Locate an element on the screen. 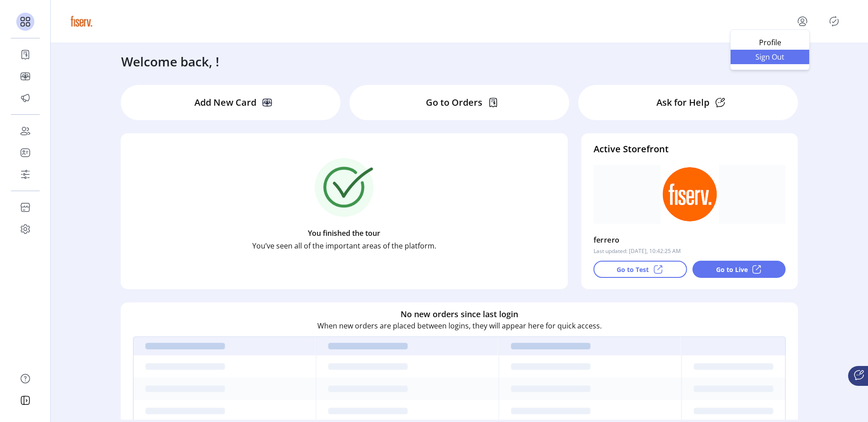  button: Publisher Panel is located at coordinates (834, 21).